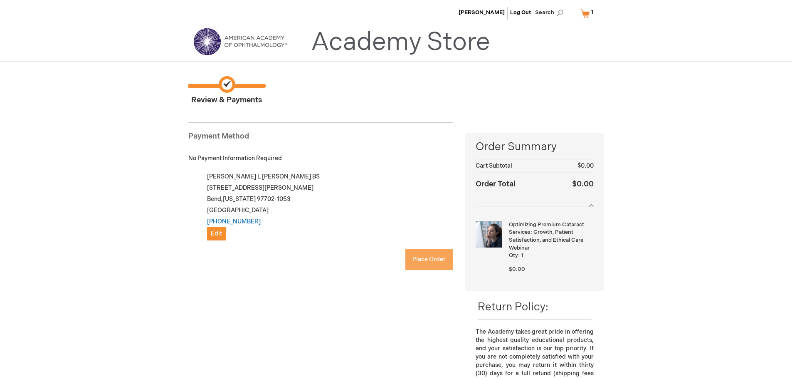 Image resolution: width=792 pixels, height=379 pixels. I want to click on button: Place Order, so click(429, 259).